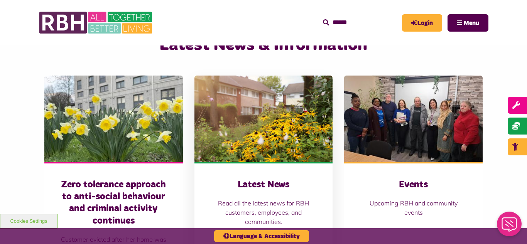 The image size is (527, 244). Describe the element at coordinates (113, 203) in the screenshot. I see `h3: Zero tolerance approach to anti-social behaviour and criminal activity continues` at that location.